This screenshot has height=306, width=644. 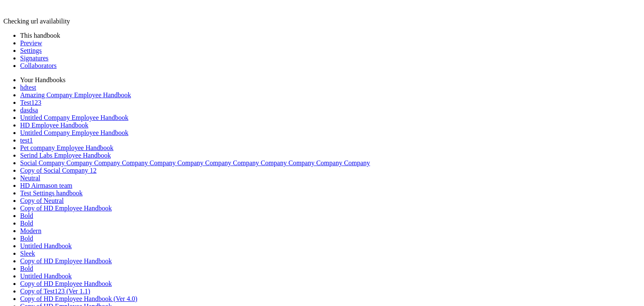 I want to click on a: Neutral, so click(x=30, y=178).